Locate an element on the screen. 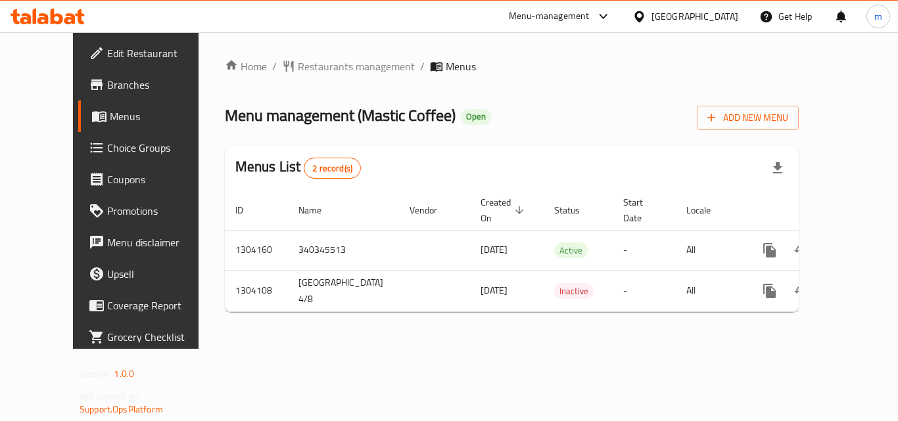  nav: breadcrumb is located at coordinates (512, 66).